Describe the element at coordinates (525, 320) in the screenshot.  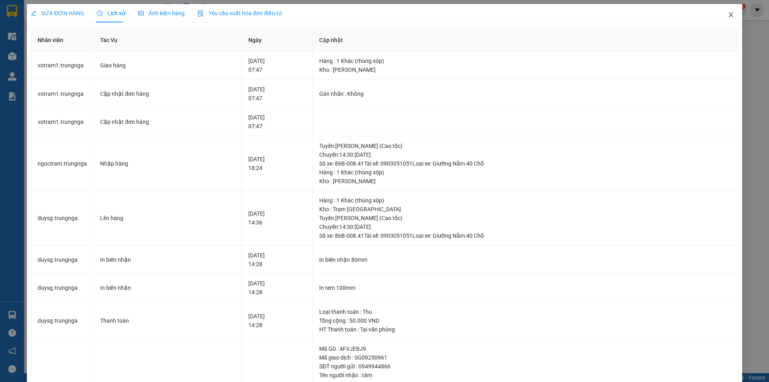
I see `div: Tổng cộng : 50.000 VND` at that location.